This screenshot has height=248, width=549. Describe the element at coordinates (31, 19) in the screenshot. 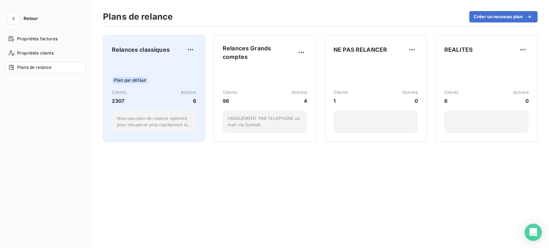

I see `span: Retour` at that location.